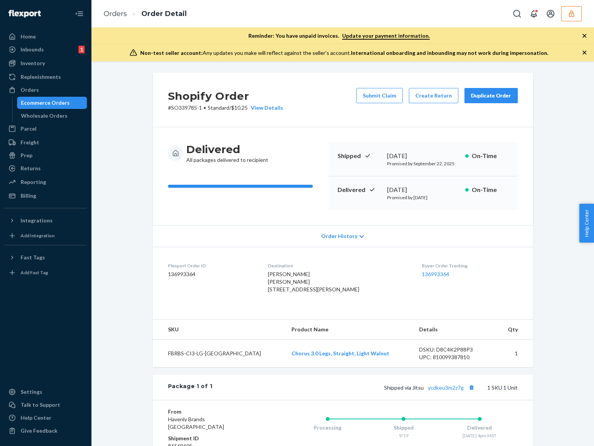  What do you see at coordinates (46, 431) in the screenshot?
I see `button: Give Feedback` at bounding box center [46, 431].